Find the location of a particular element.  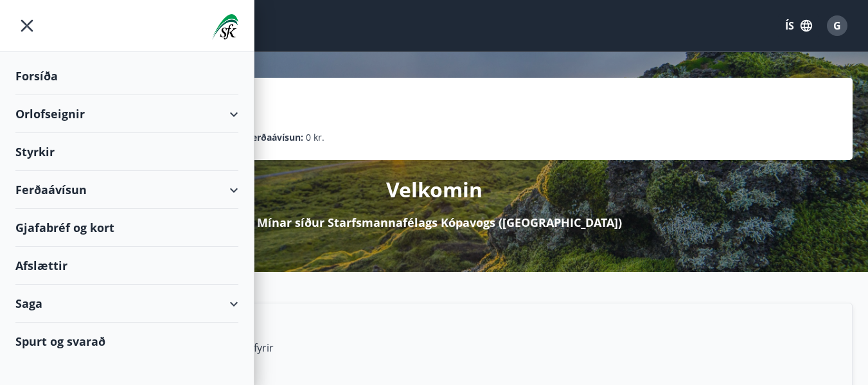

div: Orlofseignir is located at coordinates (127, 113).